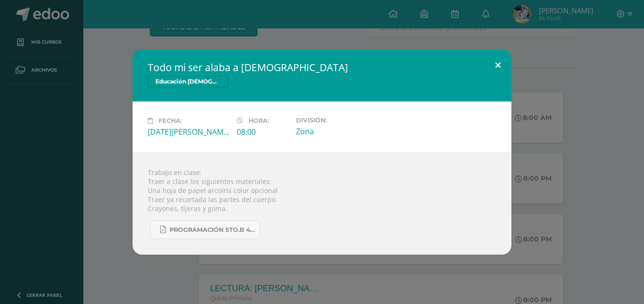 The image size is (644, 304). I want to click on a: Programación 5to.B 4ta Unidad 2025.pdf, so click(205, 229).